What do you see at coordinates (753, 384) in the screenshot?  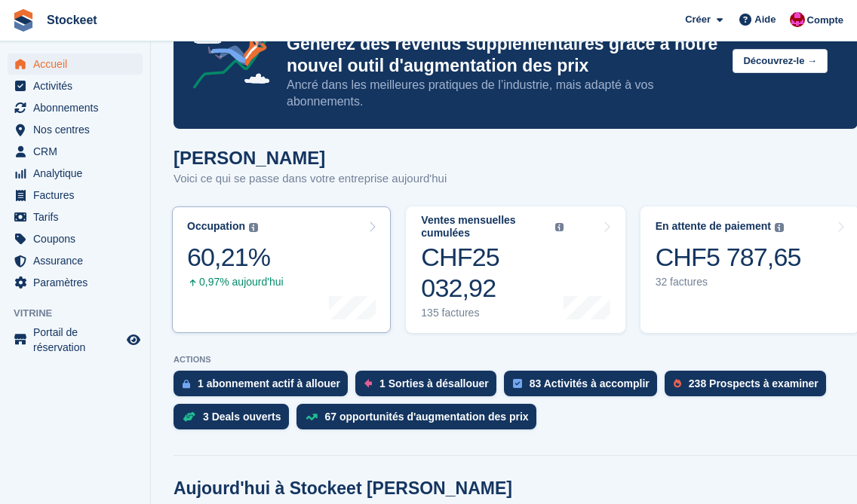 I see `div: 238 Prospects à examiner` at bounding box center [753, 384].